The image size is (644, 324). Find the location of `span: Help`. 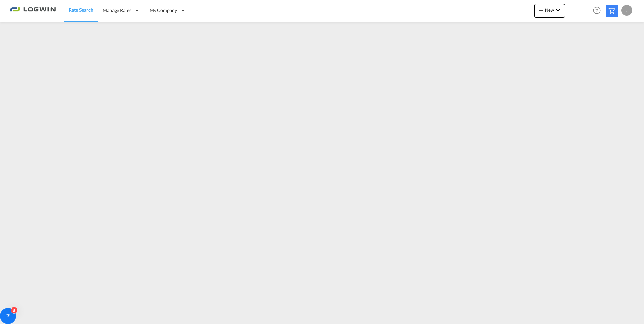

span: Help is located at coordinates (597, 11).